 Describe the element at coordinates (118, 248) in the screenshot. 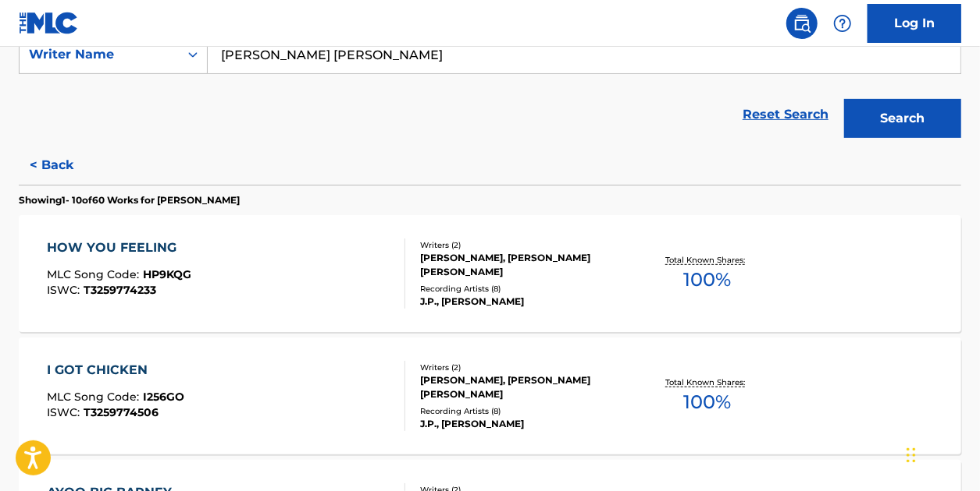

I see `div: HOW YOU FEELING` at that location.